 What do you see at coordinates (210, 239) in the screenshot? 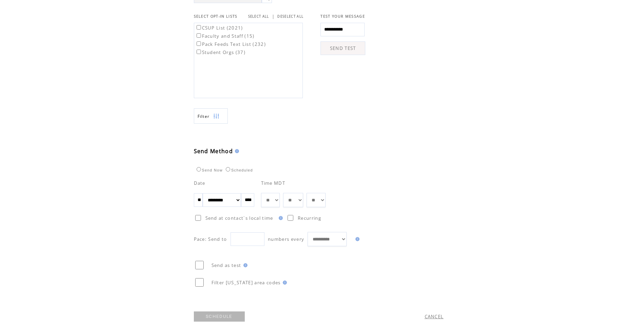
I see `span: Pace: Send to` at bounding box center [210, 239].